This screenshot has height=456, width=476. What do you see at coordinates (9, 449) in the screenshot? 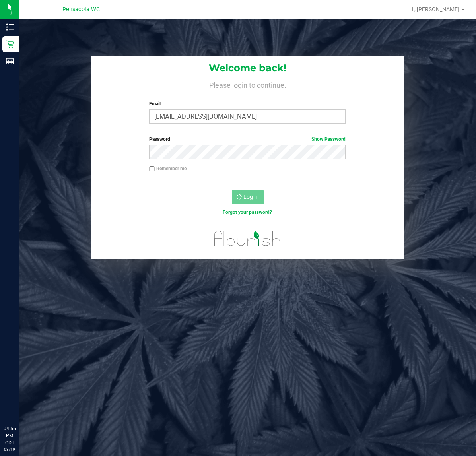
I see `p: 08/19` at bounding box center [9, 449].